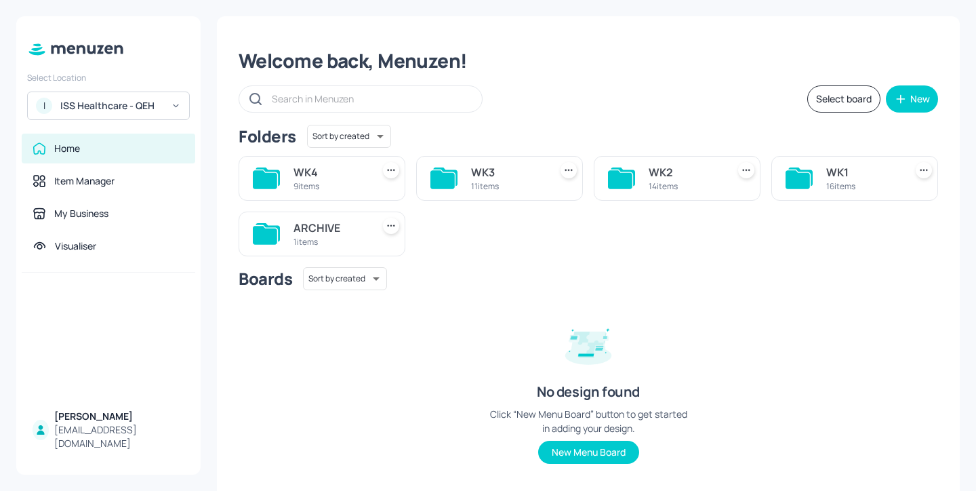 The width and height of the screenshot is (976, 491). Describe the element at coordinates (588, 392) in the screenshot. I see `div: No design found` at that location.